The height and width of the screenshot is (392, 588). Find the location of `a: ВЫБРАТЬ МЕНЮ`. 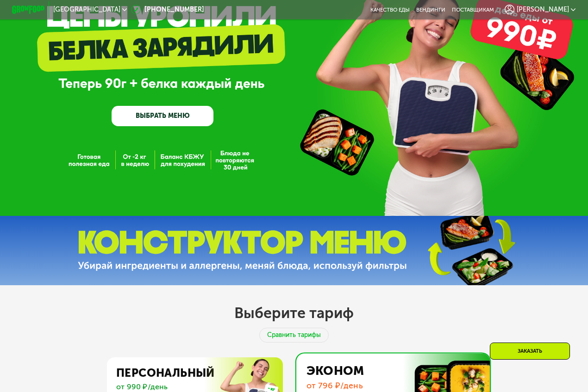

a: ВЫБРАТЬ МЕНЮ is located at coordinates (163, 116).